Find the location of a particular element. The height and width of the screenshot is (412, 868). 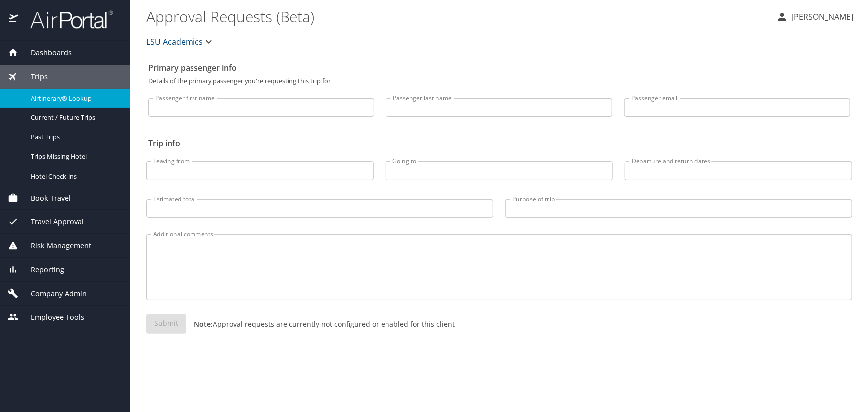

h2: Trip info is located at coordinates (499, 143).